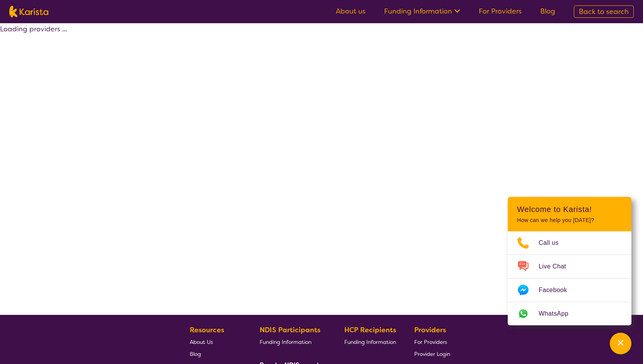  What do you see at coordinates (29, 12) in the screenshot?
I see `img: Karista logo` at bounding box center [29, 12].